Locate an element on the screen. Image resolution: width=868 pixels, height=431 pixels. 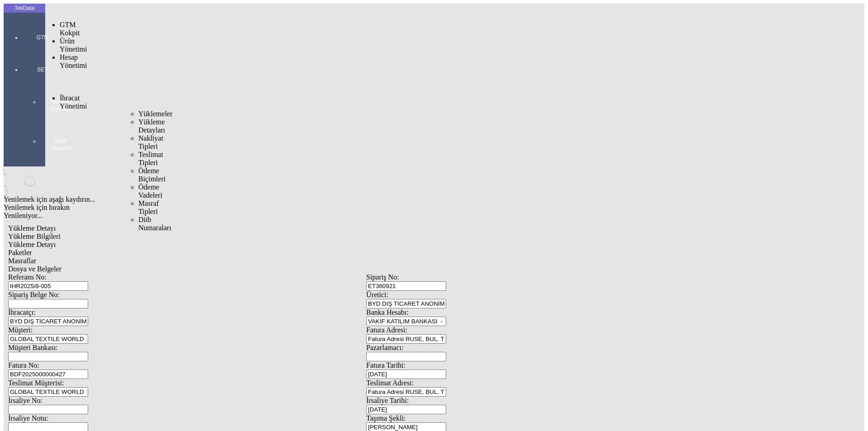
span: Teslimat Adresi: is located at coordinates (390, 382).